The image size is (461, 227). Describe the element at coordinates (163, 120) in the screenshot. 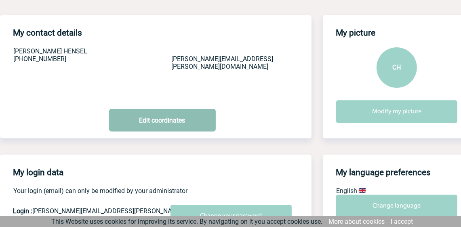

I see `a: Edit coordinates` at that location.